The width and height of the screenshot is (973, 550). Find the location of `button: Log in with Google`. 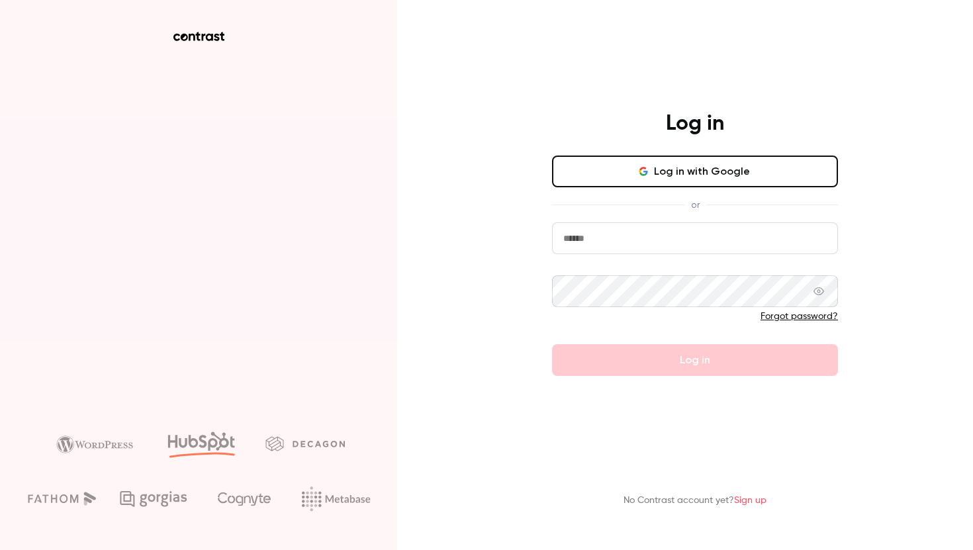

button: Log in with Google is located at coordinates (695, 171).